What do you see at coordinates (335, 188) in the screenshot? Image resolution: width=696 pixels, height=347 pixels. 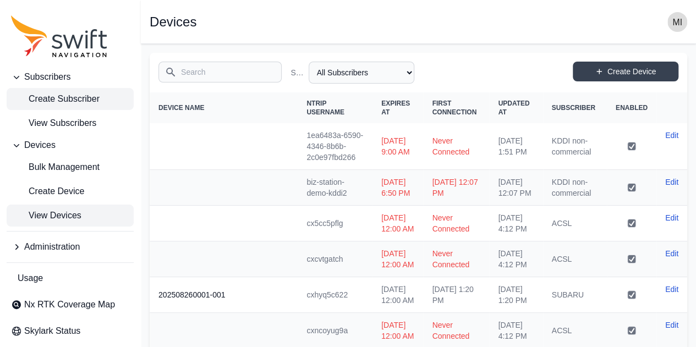 I see `td: biz-station-demo-kddi2` at bounding box center [335, 188].